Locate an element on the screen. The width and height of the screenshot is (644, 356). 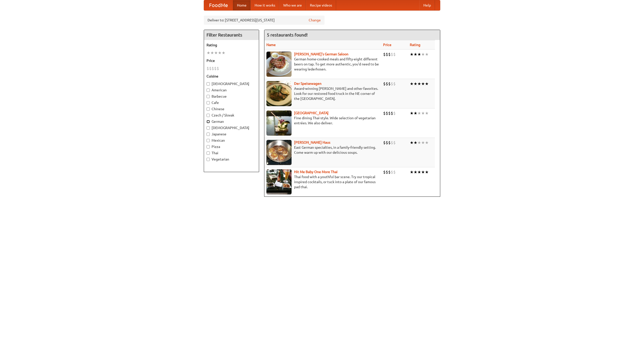
label: Barbecue is located at coordinates (231, 96).